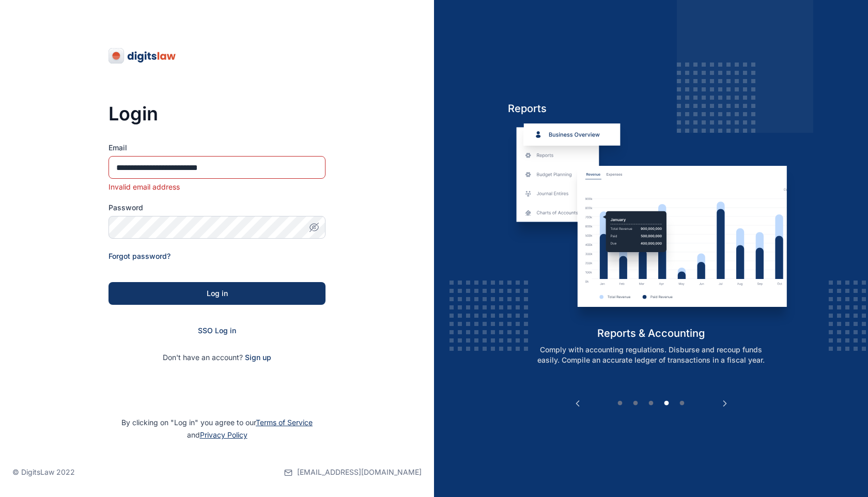  I want to click on p: By clicking on "Log in" you agree to our, so click(217, 429).